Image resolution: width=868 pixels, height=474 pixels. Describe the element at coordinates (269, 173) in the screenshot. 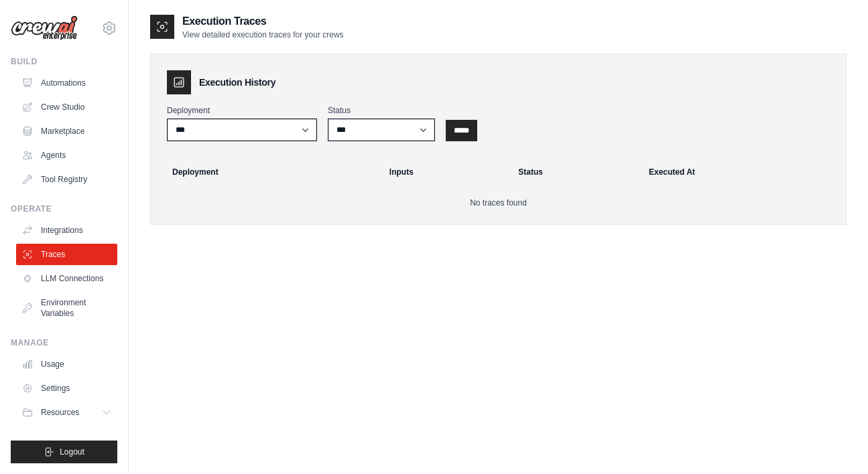

I see `th: Deployment` at that location.